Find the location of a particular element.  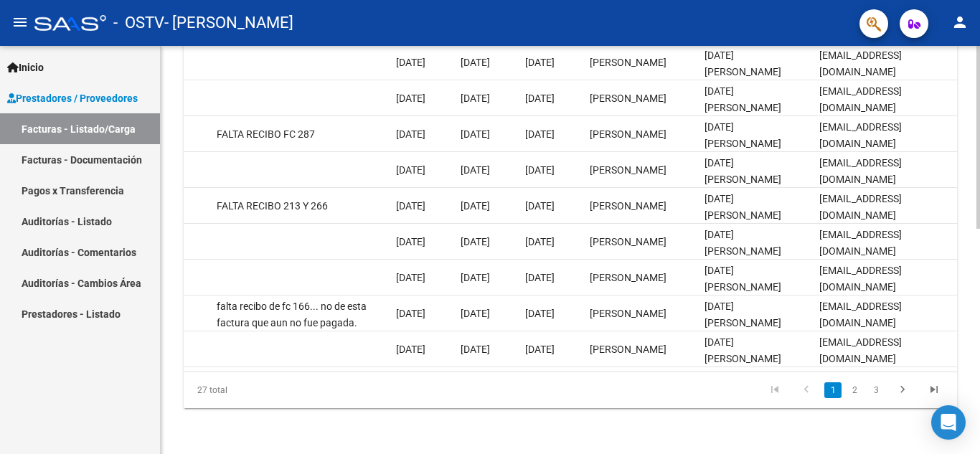

a: go to first page is located at coordinates (775, 390).